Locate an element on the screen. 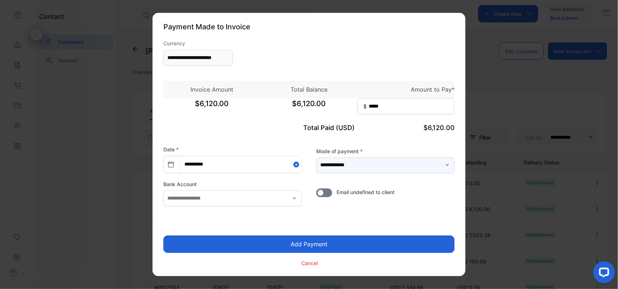 This screenshot has width=618, height=289. label: Bank Account is located at coordinates (232, 184).